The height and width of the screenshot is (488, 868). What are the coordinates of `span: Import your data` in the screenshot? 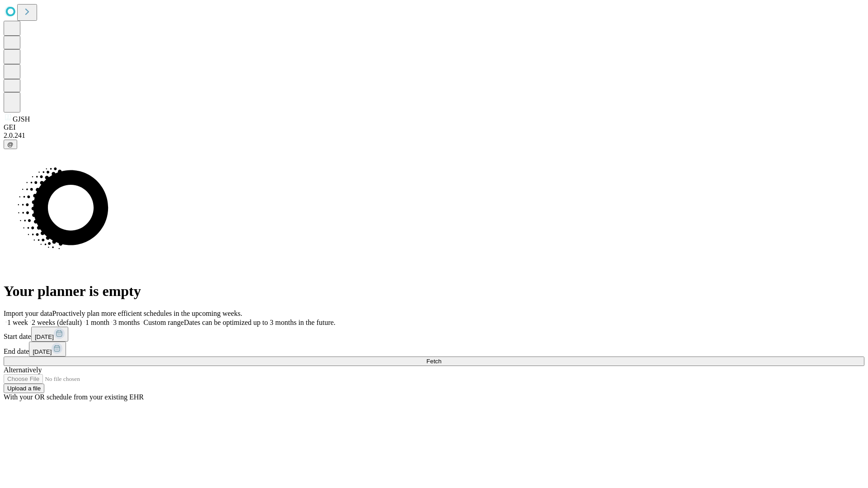 It's located at (28, 314).